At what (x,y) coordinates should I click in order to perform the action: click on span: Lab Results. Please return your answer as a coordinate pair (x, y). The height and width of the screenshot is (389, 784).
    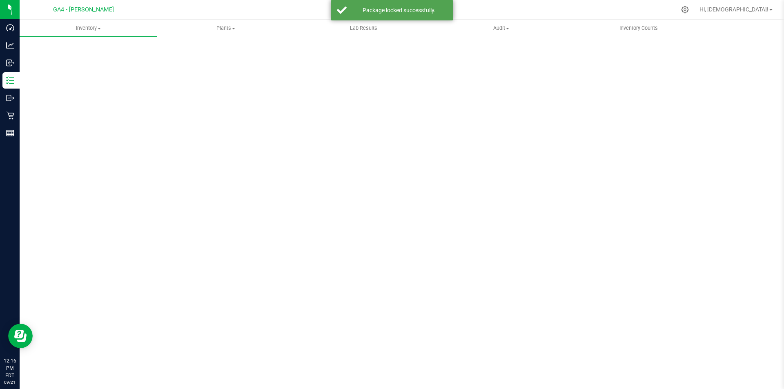
    Looking at the image, I should click on (364, 28).